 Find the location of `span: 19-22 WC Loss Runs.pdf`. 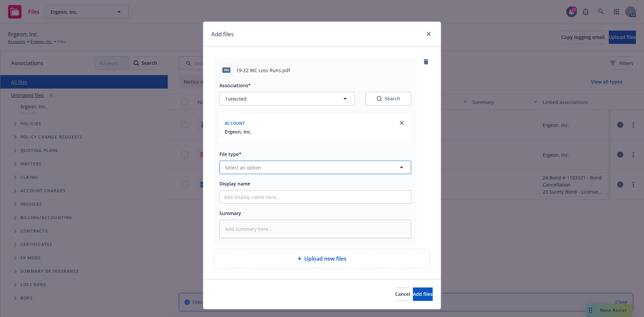

span: 19-22 WC Loss Runs.pdf is located at coordinates (263, 70).